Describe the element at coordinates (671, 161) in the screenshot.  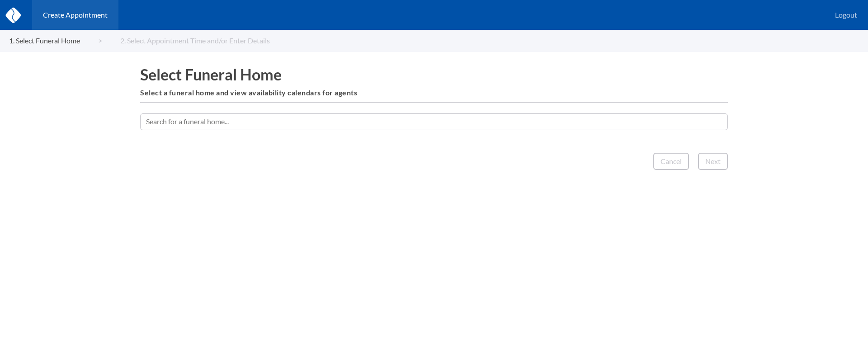
I see `button: Cancel` at that location.